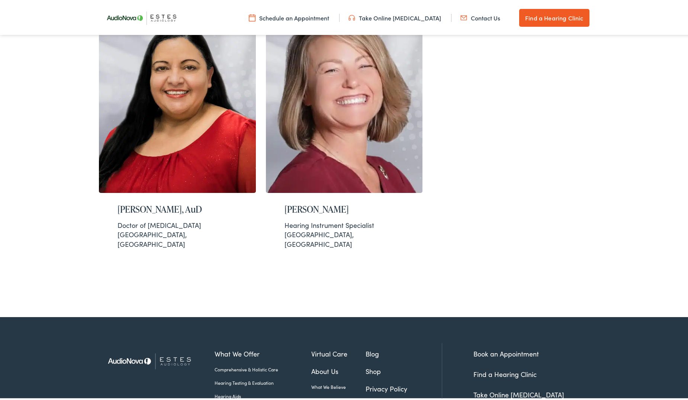 The image size is (688, 400). Describe the element at coordinates (263, 382) in the screenshot. I see `a: Hearing Testing & Evaluation` at that location.